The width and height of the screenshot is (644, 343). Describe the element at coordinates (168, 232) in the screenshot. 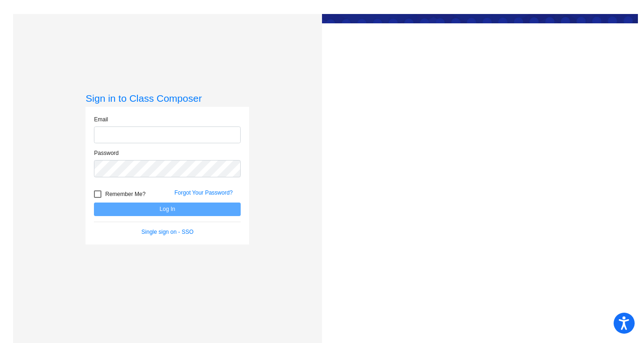

I see `a: Single sign on - SSO` at that location.